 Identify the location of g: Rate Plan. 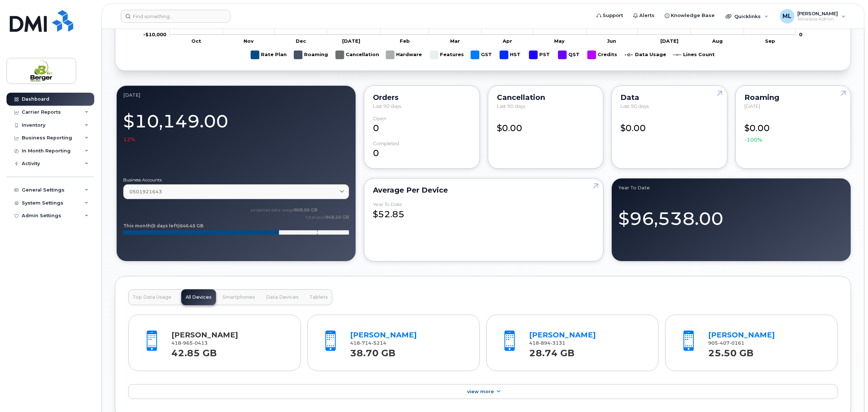
(269, 55).